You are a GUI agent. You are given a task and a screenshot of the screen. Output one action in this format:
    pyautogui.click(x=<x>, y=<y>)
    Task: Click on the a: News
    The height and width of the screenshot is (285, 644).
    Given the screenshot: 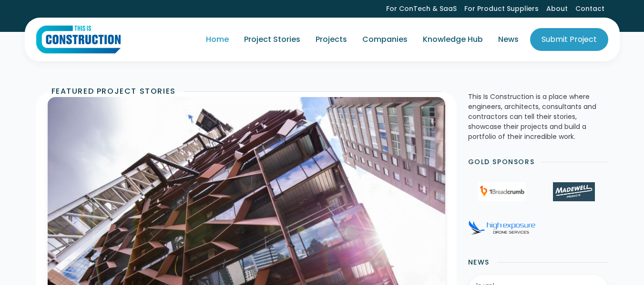 What is the action you would take?
    pyautogui.click(x=508, y=39)
    